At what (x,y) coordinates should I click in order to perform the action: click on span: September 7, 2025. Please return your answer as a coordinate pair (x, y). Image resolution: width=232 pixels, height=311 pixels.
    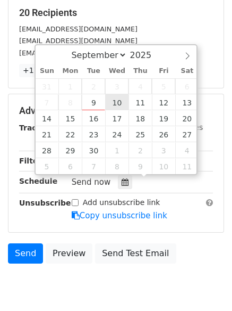
    Looking at the image, I should click on (47, 102).